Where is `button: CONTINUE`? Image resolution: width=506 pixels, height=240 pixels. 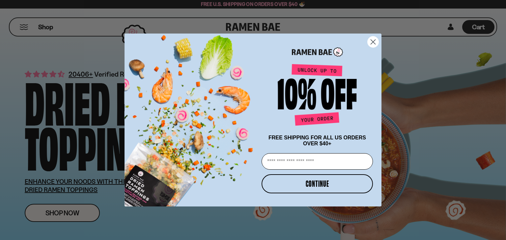 button: CONTINUE is located at coordinates (317, 184).